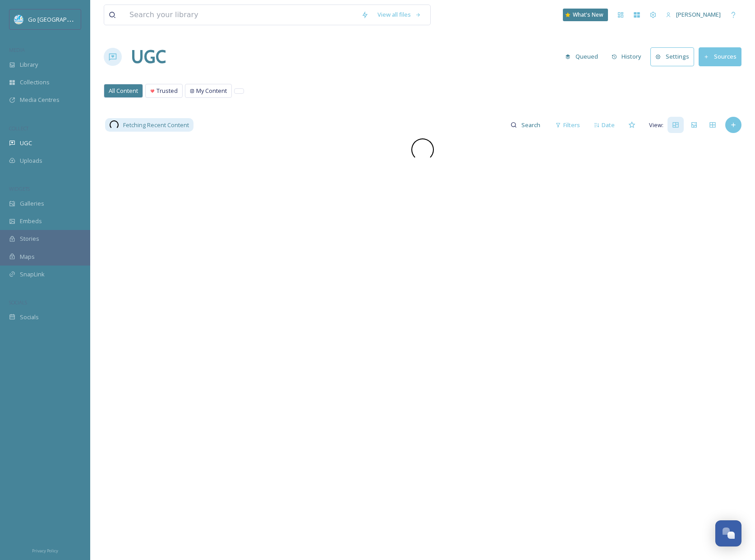 Image resolution: width=755 pixels, height=560 pixels. What do you see at coordinates (583, 56) in the screenshot?
I see `a: Queued` at bounding box center [583, 56].